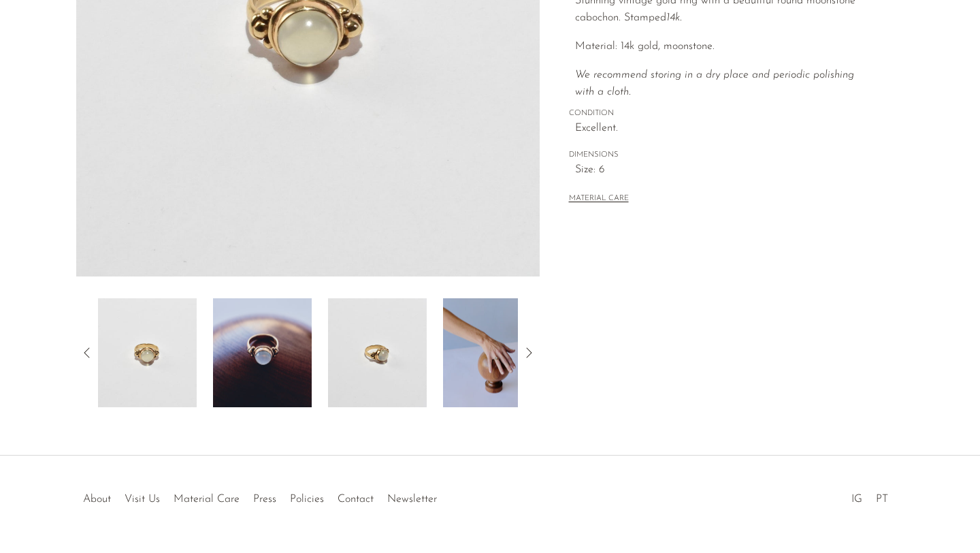  What do you see at coordinates (142, 499) in the screenshot?
I see `a: Visit Us` at bounding box center [142, 499].